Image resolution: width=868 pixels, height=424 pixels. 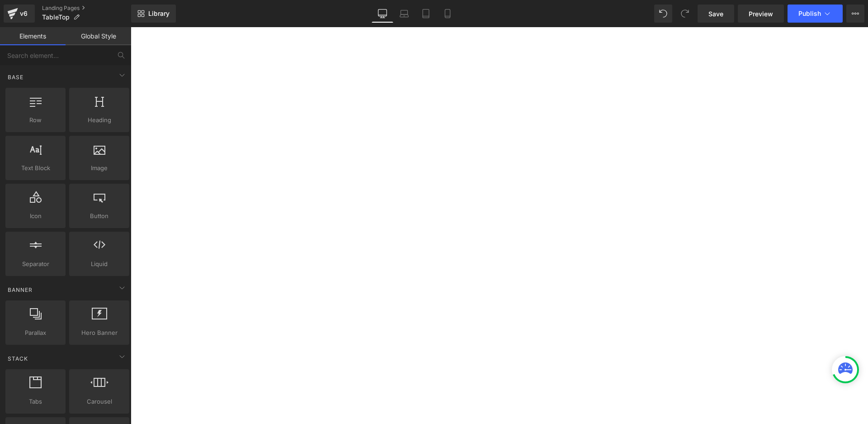 I want to click on a: v6, so click(x=19, y=14).